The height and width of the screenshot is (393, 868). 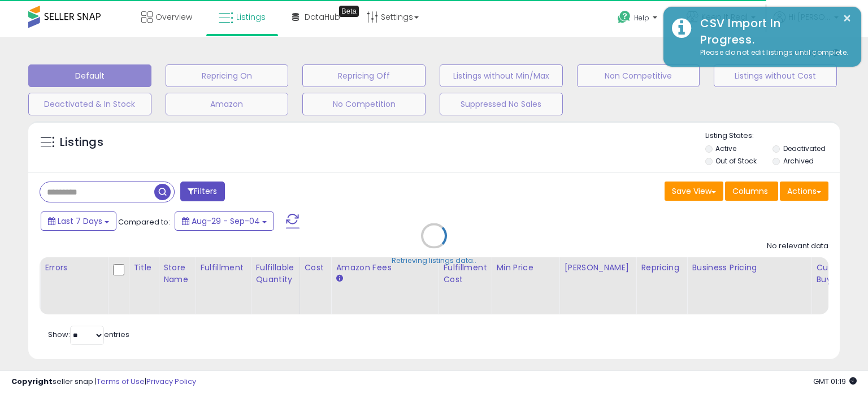 What do you see at coordinates (349, 11) in the screenshot?
I see `div: Tooltip anchor` at bounding box center [349, 11].